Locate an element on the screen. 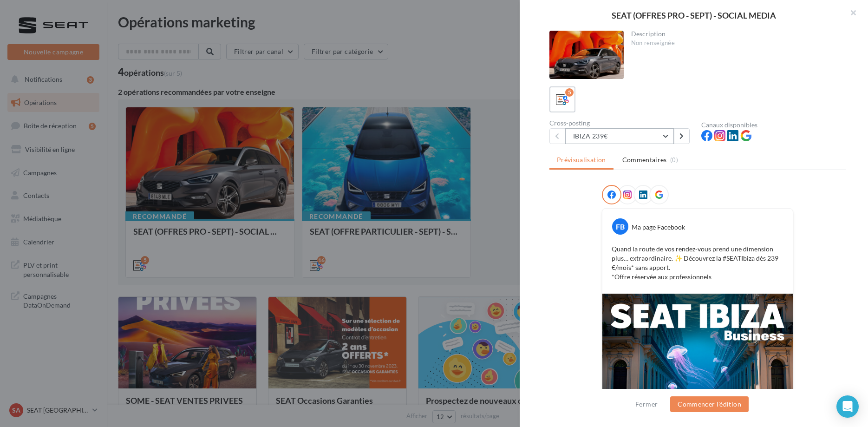  button: IBIZA 239€ is located at coordinates (620, 136).